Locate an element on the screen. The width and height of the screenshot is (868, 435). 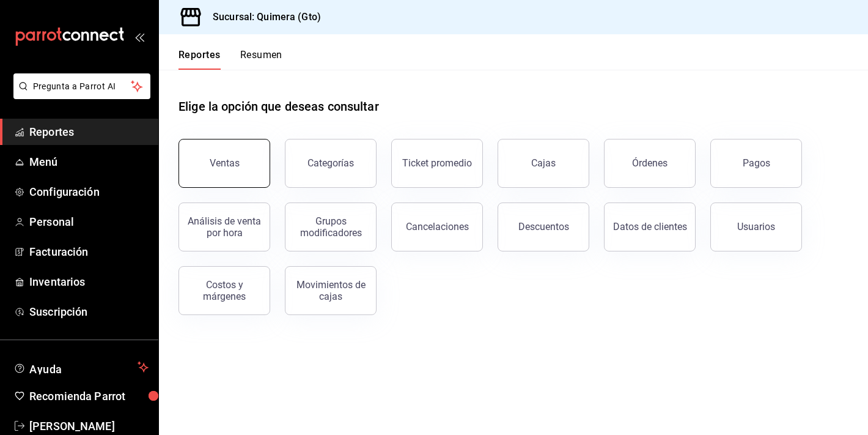
div: Análisis de venta por hora is located at coordinates (224, 227).